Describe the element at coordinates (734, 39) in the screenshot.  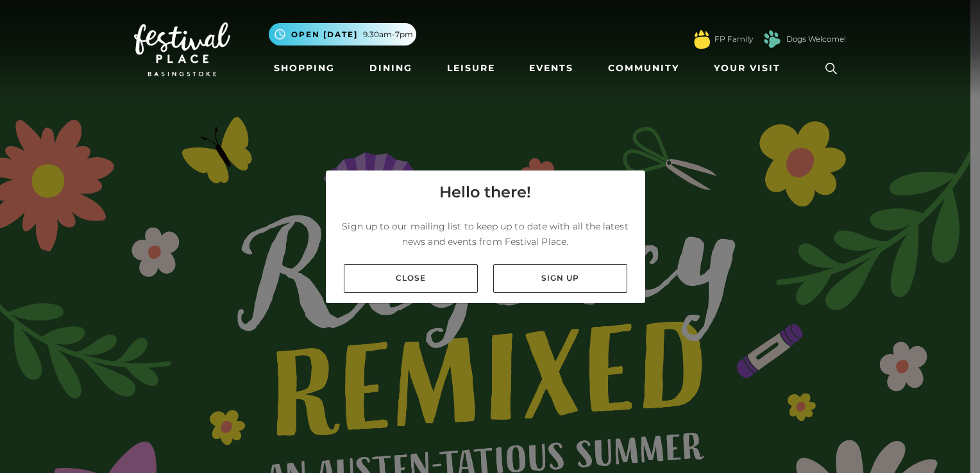
I see `a: FP Family` at that location.